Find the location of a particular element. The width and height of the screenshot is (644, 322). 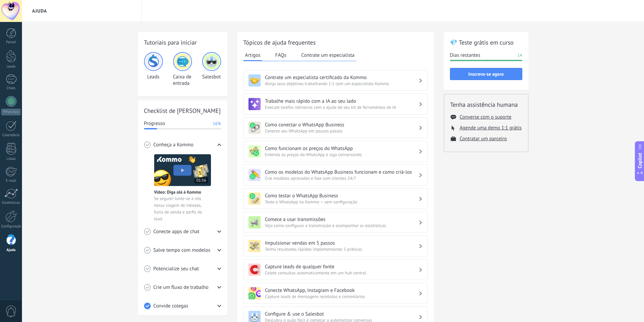

button: FAQs is located at coordinates (281, 55).